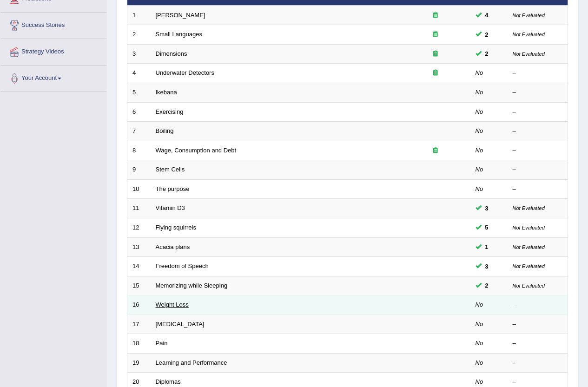 Image resolution: width=588 pixels, height=387 pixels. What do you see at coordinates (179, 33) in the screenshot?
I see `a: Small Languages` at bounding box center [179, 33].